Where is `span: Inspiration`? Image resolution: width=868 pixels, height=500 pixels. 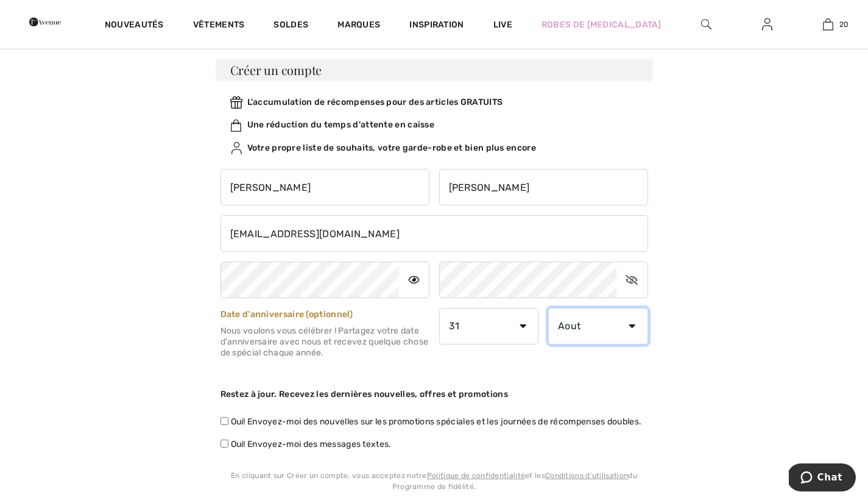 span: Inspiration is located at coordinates (436, 26).